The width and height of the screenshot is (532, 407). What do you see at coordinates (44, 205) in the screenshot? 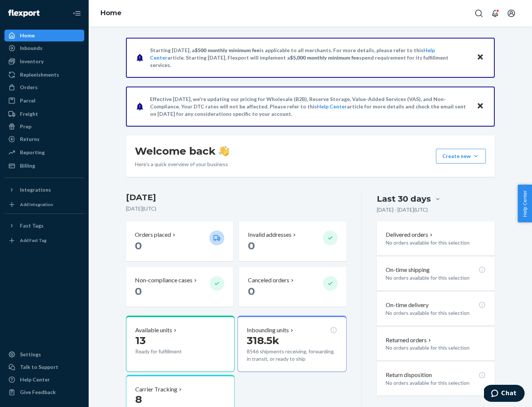
I see `a: Add Integration` at bounding box center [44, 205].